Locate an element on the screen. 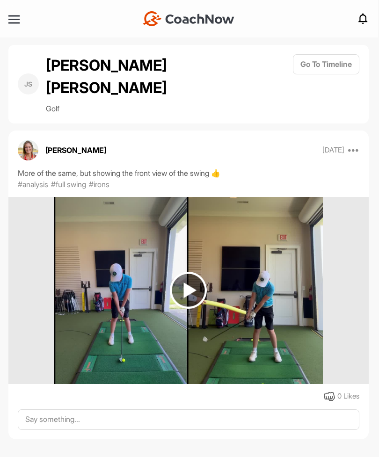 The height and width of the screenshot is (457, 379). a: Go To Timeline is located at coordinates (326, 84).